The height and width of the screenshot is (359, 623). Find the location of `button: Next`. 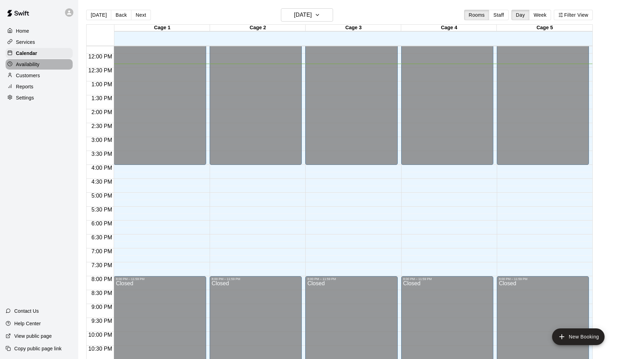

button: Next is located at coordinates (141, 15).